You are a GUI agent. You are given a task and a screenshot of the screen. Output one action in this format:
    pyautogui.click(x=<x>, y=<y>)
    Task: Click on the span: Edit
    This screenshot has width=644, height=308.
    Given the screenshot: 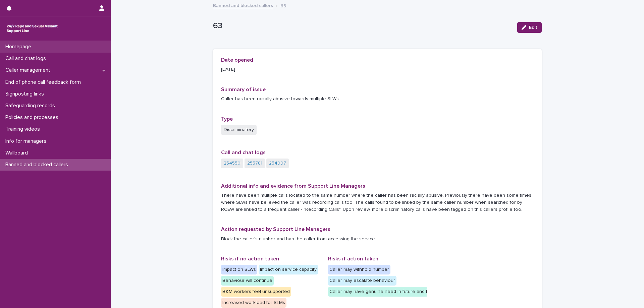 What is the action you would take?
    pyautogui.click(x=533, y=27)
    